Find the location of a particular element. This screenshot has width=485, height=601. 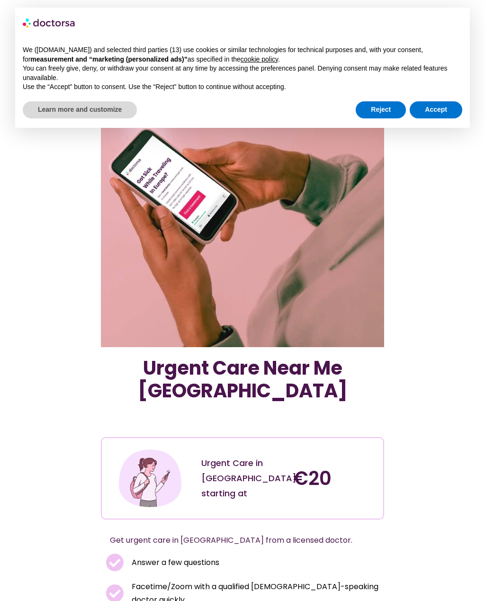

h4: €20 is located at coordinates (334, 479).